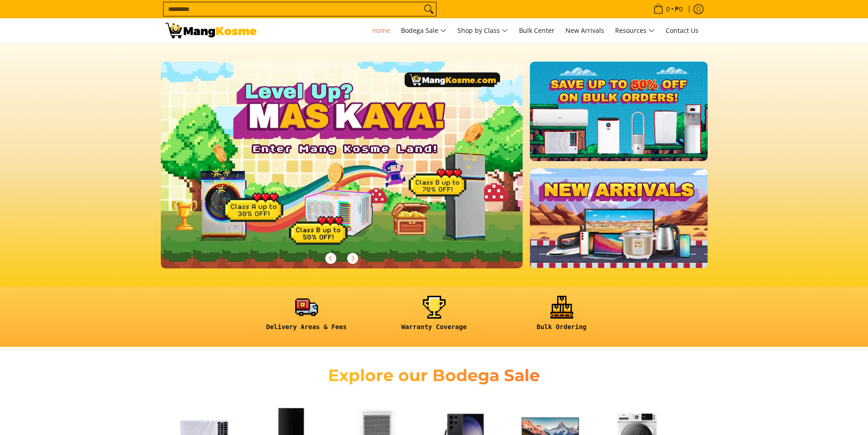  Describe the element at coordinates (435, 317) in the screenshot. I see `a: <h6><strong>Warranty Coverage</strong></h6>` at that location.